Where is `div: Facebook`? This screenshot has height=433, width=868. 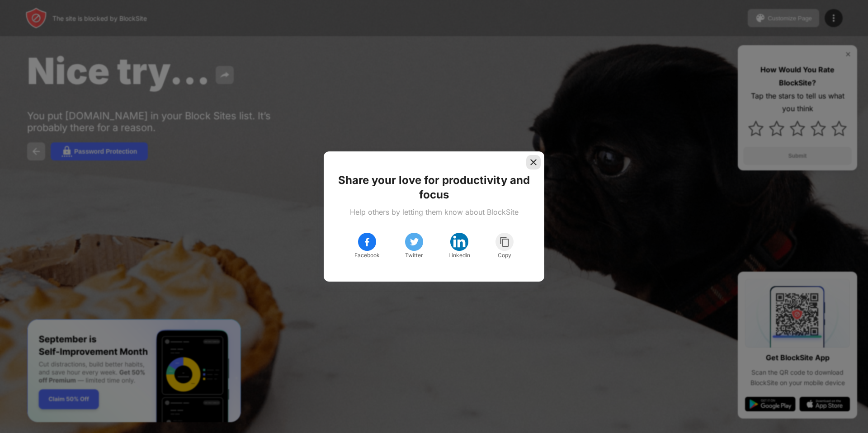 div: Facebook is located at coordinates (367, 255).